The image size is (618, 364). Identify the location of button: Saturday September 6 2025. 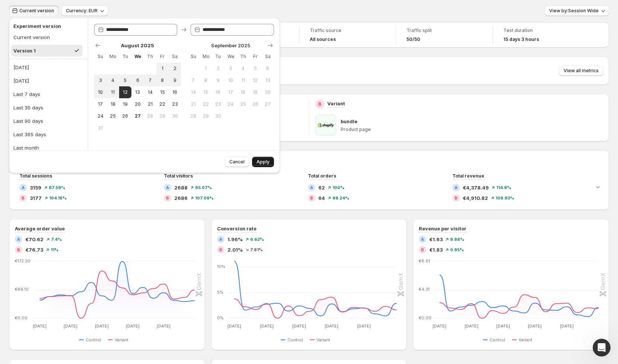
(268, 68).